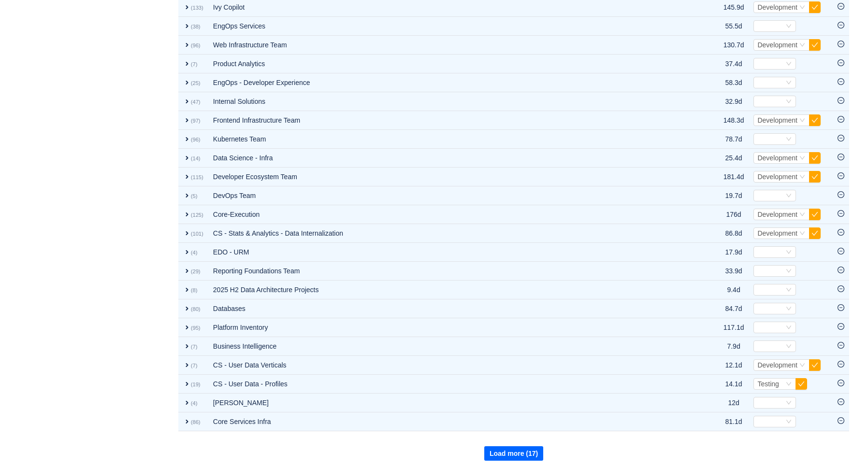 Image resolution: width=868 pixels, height=466 pixels. I want to click on td: Databases, so click(448, 309).